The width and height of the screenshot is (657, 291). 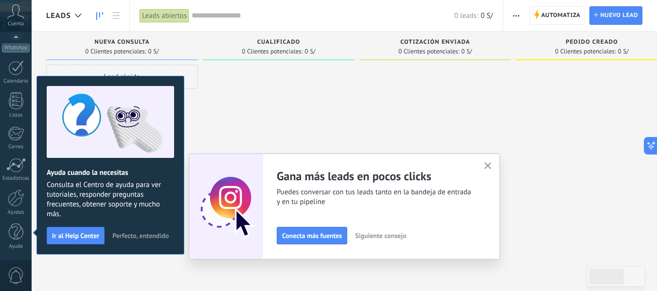 What do you see at coordinates (435, 43) in the screenshot?
I see `div: Cotización enviada` at bounding box center [435, 43].